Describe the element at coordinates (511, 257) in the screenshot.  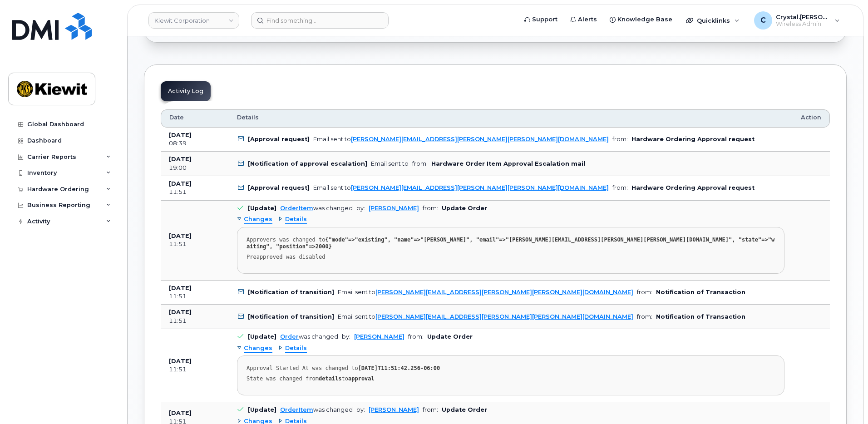
I see `div: Preapproved was disabled` at that location.